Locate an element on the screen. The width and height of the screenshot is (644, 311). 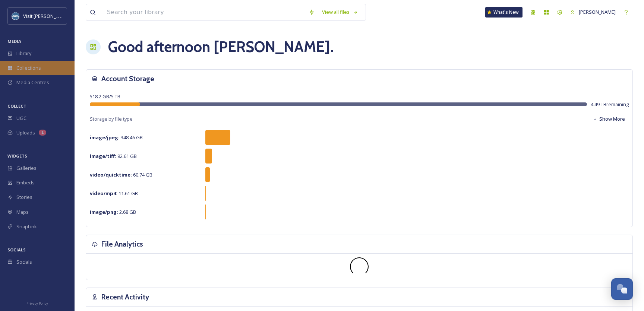
span: Maps is located at coordinates (22, 212).